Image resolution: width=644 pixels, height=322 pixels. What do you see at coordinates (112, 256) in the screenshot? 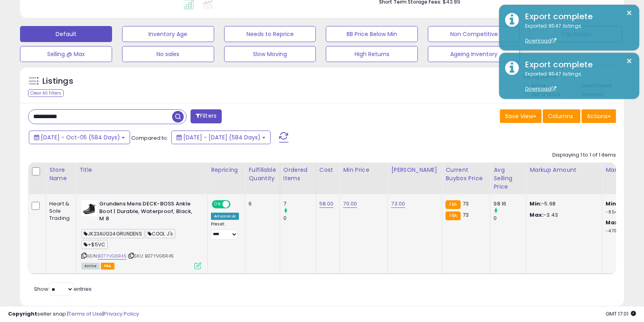
I see `a: B07YVG6R45` at bounding box center [112, 256].